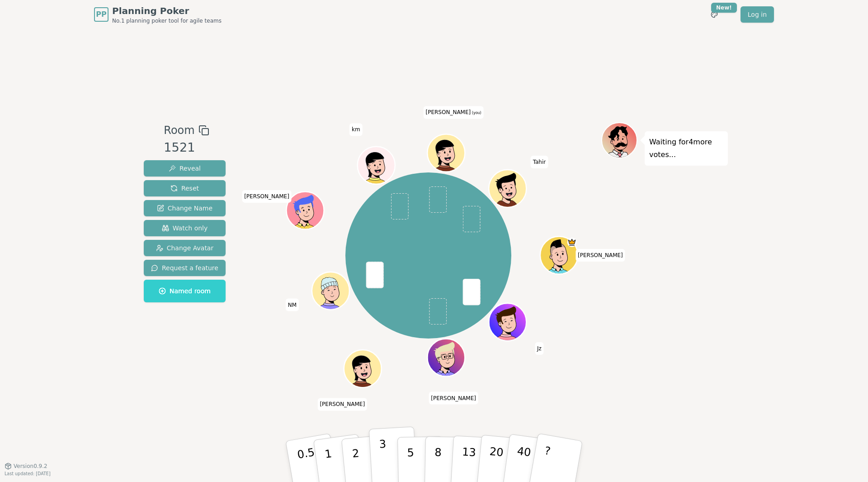 Image resolution: width=868 pixels, height=482 pixels. What do you see at coordinates (186, 147) in the screenshot?
I see `div: 1521` at bounding box center [186, 147].